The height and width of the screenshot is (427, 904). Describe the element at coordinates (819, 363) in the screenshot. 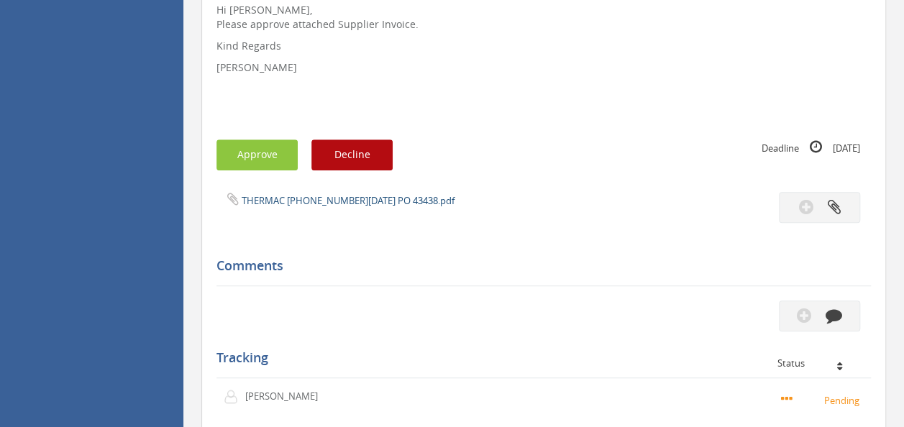

I see `div: Status` at that location.